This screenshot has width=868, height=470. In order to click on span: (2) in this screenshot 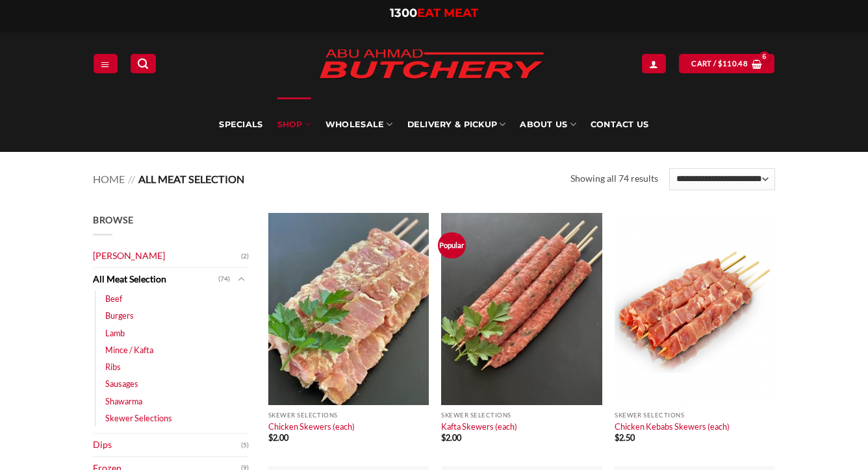, I will do `click(245, 257)`.